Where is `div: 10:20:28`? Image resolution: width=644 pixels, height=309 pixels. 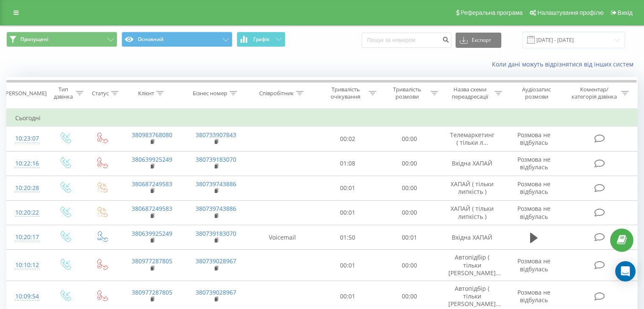
div: 10:20:28 is located at coordinates (26, 188).